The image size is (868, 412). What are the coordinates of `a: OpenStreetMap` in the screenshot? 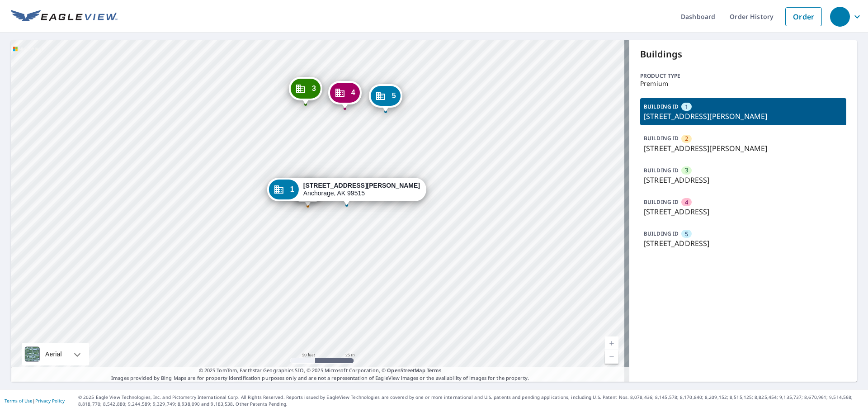 It's located at (406, 370).